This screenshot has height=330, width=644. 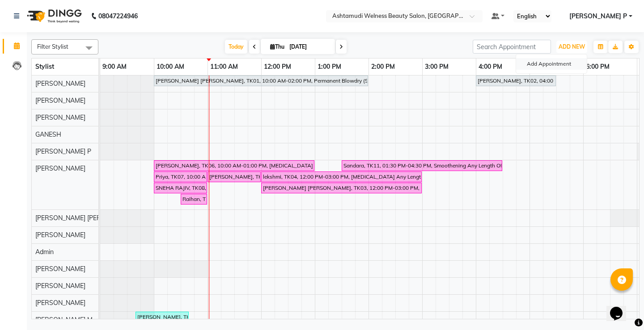 What do you see at coordinates (193, 199) in the screenshot?
I see `div: Raihan, TK09, 10:30 AM-11:00 AM, Half Leg Waxing` at bounding box center [193, 199].